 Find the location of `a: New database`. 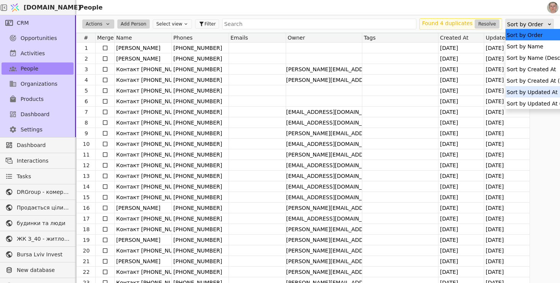

a: New database is located at coordinates (37, 270).